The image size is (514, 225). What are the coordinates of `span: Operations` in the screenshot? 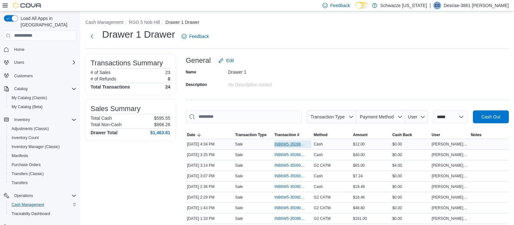 It's located at (23, 195).